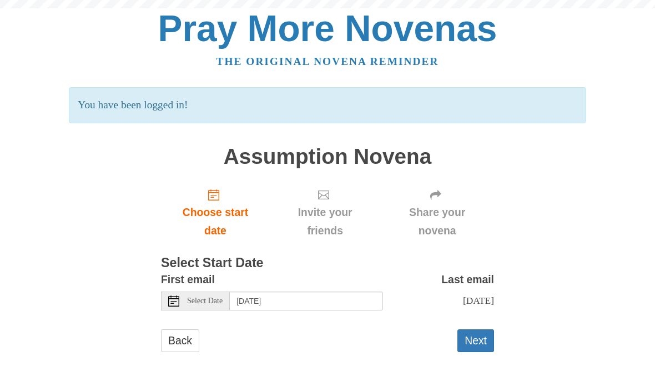 The height and width of the screenshot is (366, 655). Describe the element at coordinates (327, 263) in the screenshot. I see `h3: Select Start Date` at that location.